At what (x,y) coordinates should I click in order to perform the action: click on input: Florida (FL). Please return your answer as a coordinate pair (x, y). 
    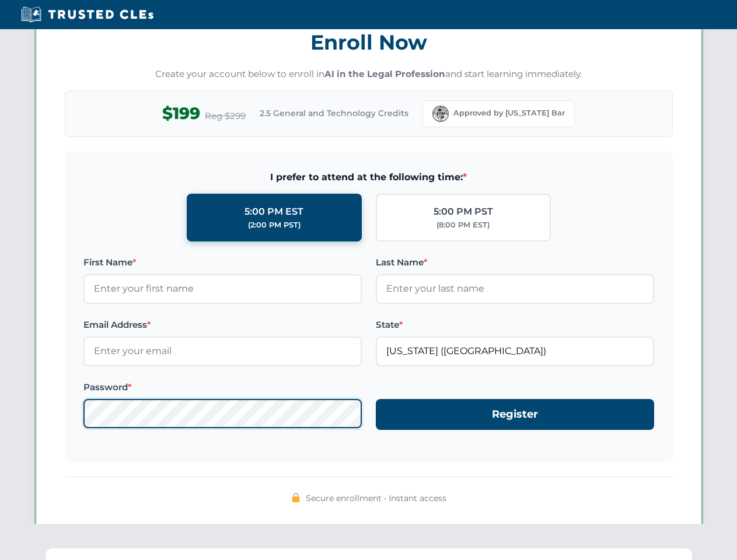
    Looking at the image, I should click on (515, 351).